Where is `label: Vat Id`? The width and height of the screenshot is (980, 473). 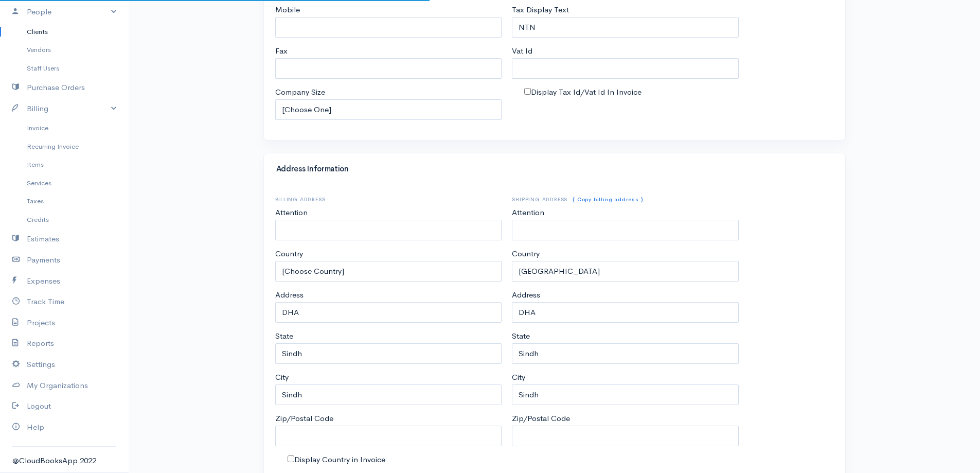
label: Vat Id is located at coordinates (522, 51).